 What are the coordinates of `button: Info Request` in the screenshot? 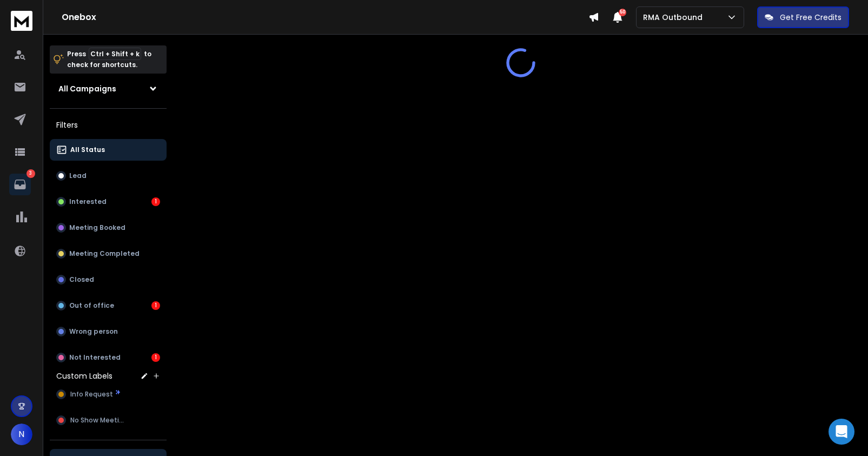 It's located at (108, 394).